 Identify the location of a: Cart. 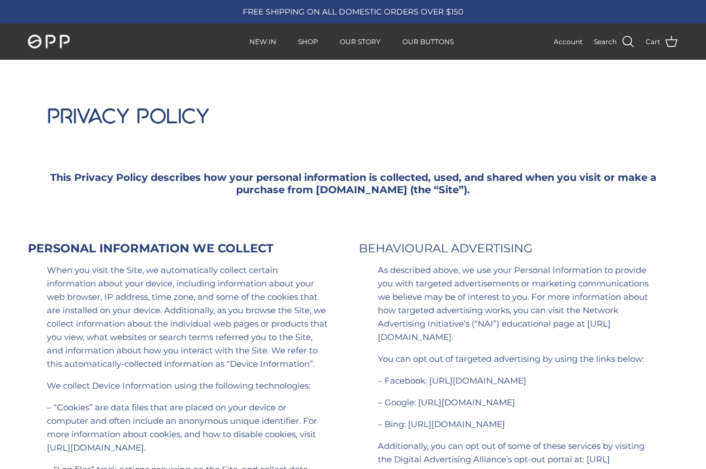
(662, 42).